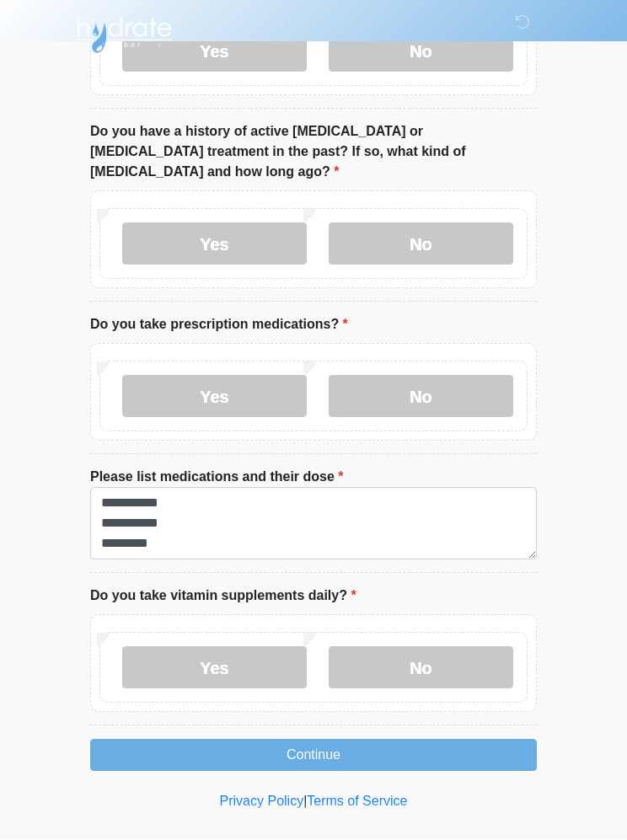 This screenshot has width=627, height=840. Describe the element at coordinates (262, 801) in the screenshot. I see `a: Privacy Policy` at that location.